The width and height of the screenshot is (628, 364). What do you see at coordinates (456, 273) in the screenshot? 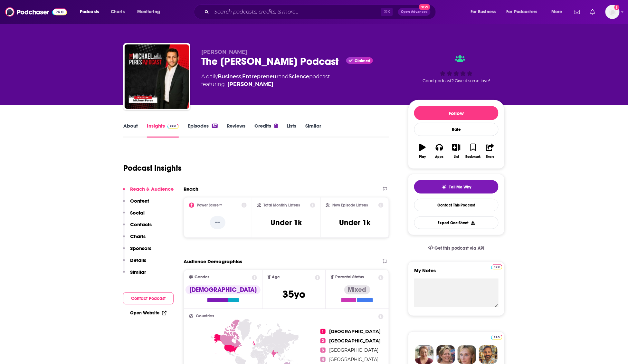
I see `label: My Notes` at bounding box center [456, 273].